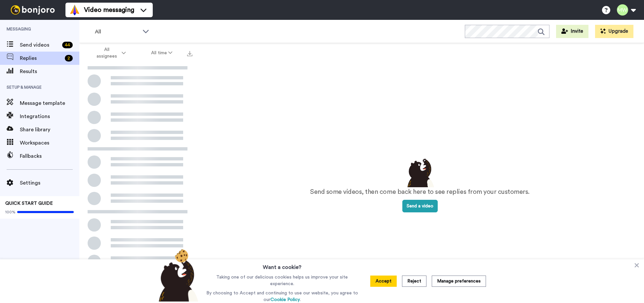  I want to click on span: Workspaces, so click(50, 143).